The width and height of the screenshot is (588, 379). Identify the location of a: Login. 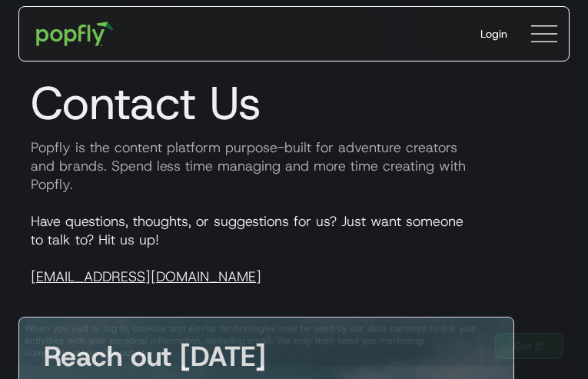
(493, 33).